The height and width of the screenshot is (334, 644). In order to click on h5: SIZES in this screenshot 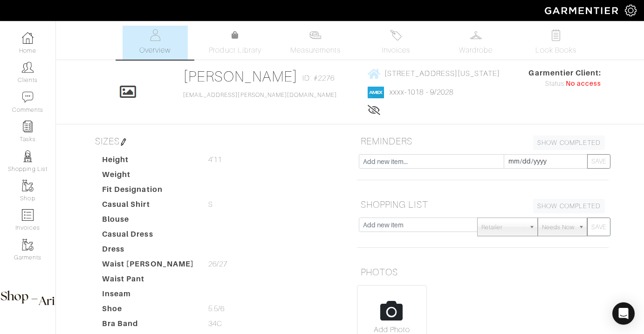, I will do `click(217, 141)`.